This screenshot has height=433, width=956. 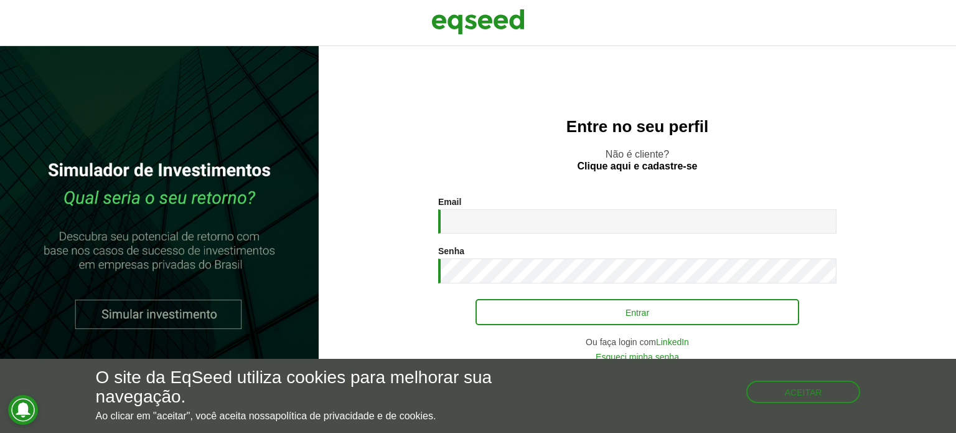 I want to click on a: Clique aqui e cadastre-se, so click(x=637, y=166).